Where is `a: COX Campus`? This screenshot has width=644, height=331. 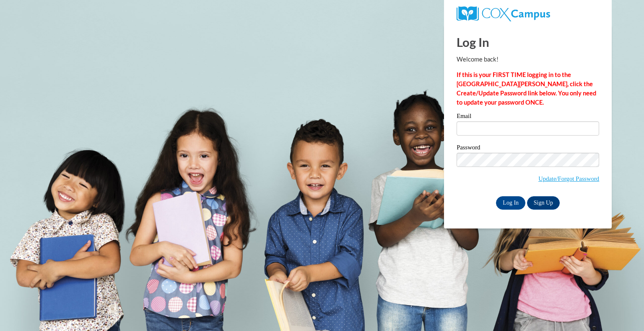 a: COX Campus is located at coordinates (503, 13).